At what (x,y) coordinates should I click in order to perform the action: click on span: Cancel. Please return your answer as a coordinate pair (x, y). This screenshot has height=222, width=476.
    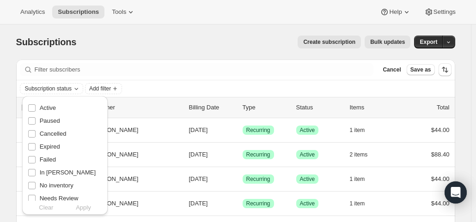
    Looking at the image, I should click on (391, 70).